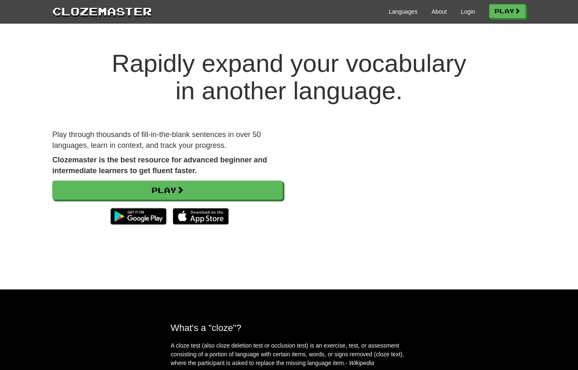 The width and height of the screenshot is (578, 370). Describe the element at coordinates (289, 328) in the screenshot. I see `h2: What's a "cloze"?` at that location.